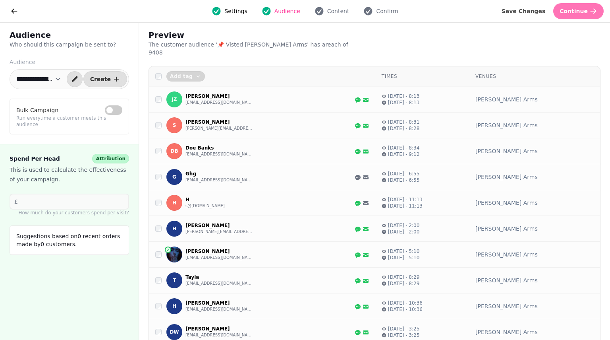 The width and height of the screenshot is (610, 340). What do you see at coordinates (219, 277) in the screenshot?
I see `p: Tayla` at bounding box center [219, 277].